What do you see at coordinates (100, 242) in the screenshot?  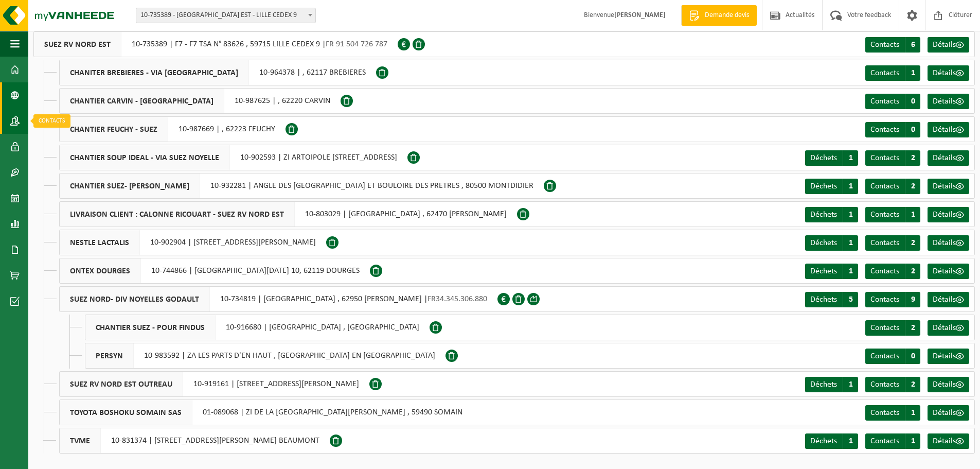 I see `span: NESTLE LACTALIS` at bounding box center [100, 242].